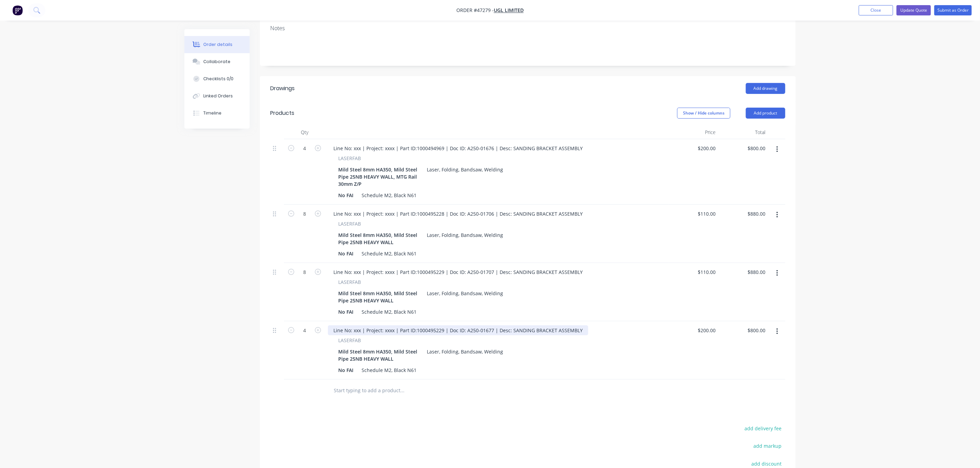 The height and width of the screenshot is (468, 980). What do you see at coordinates (217, 96) in the screenshot?
I see `button: Linked Orders` at bounding box center [217, 96].